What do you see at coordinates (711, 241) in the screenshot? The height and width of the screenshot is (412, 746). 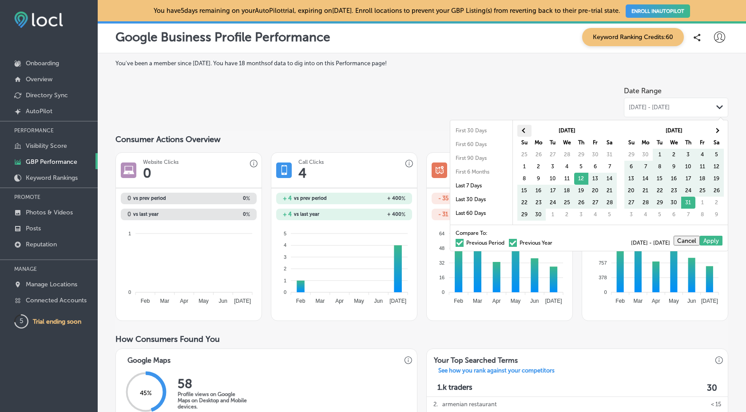 I see `button: Apply` at bounding box center [711, 241].